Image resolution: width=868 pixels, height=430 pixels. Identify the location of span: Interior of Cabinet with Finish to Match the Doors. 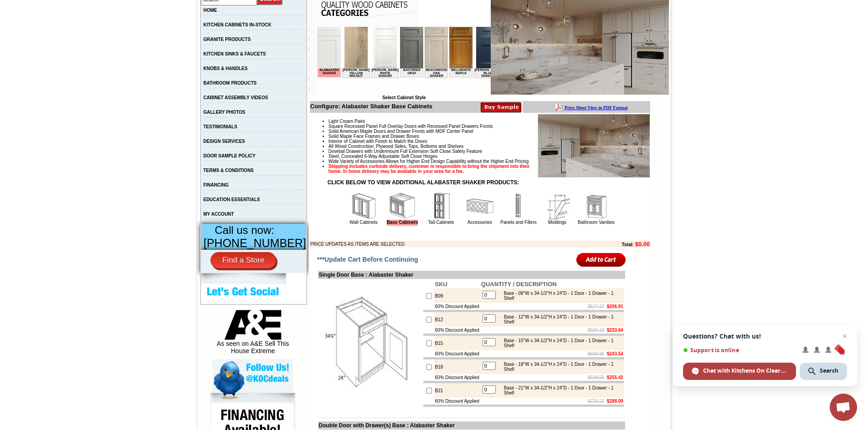
(378, 141).